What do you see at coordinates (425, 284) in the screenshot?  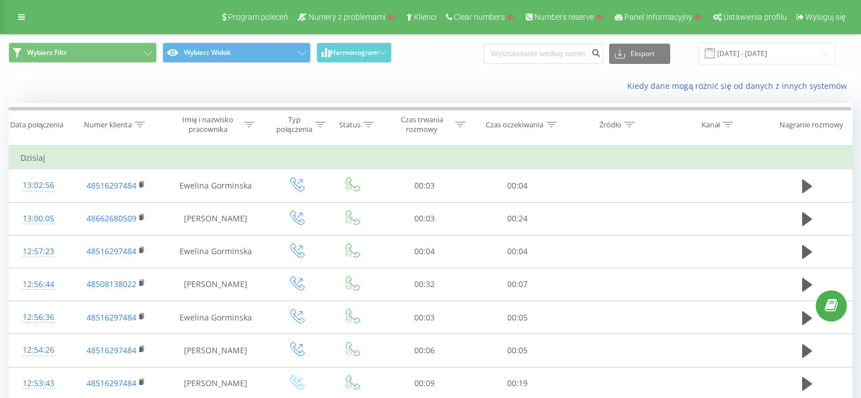 I see `td: 00:32` at bounding box center [425, 284].